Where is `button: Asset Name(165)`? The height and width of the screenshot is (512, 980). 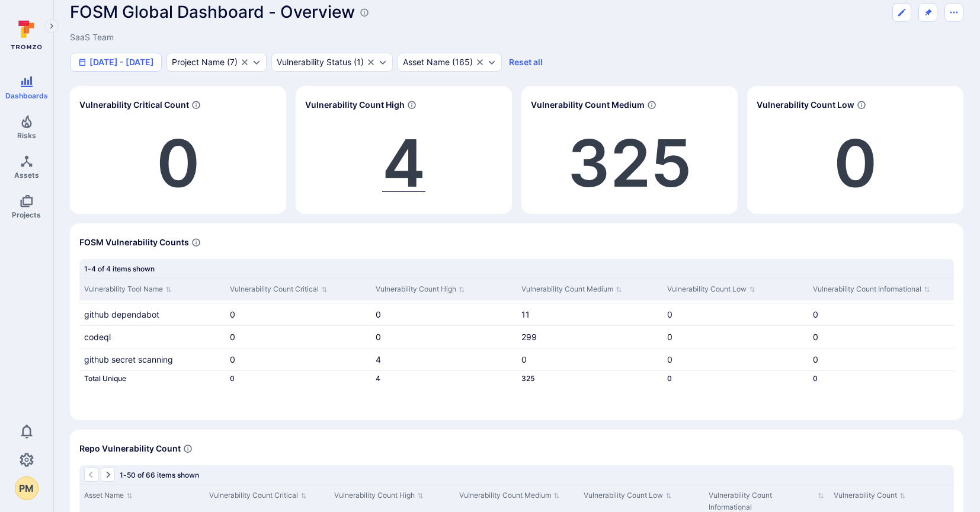
button: Asset Name(165) is located at coordinates (438, 62).